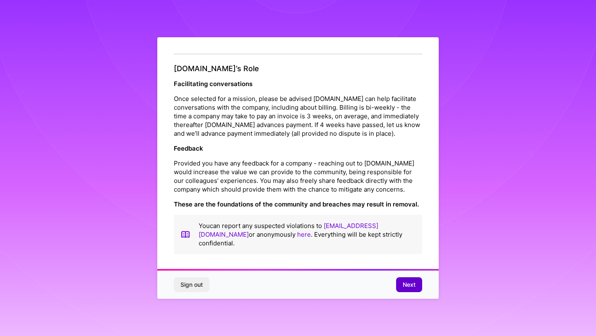  Describe the element at coordinates (409, 285) in the screenshot. I see `button: Next` at that location.